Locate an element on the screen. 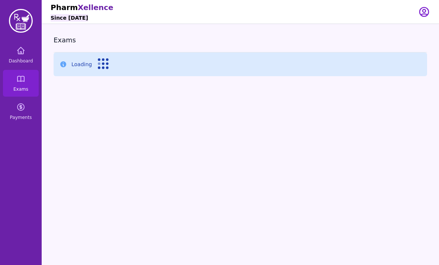 The height and width of the screenshot is (265, 439). a: Dashboard is located at coordinates (21, 55).